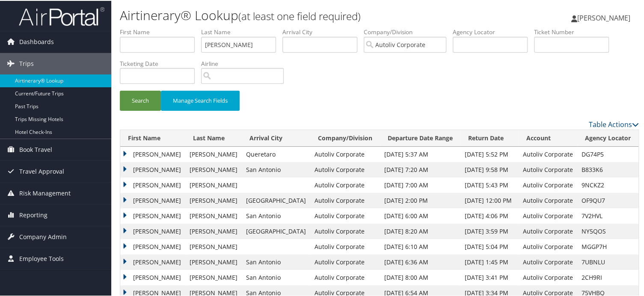 This screenshot has height=296, width=644. Describe the element at coordinates (293, 15) in the screenshot. I see `h1: Airtinerary® Lookup` at that location.